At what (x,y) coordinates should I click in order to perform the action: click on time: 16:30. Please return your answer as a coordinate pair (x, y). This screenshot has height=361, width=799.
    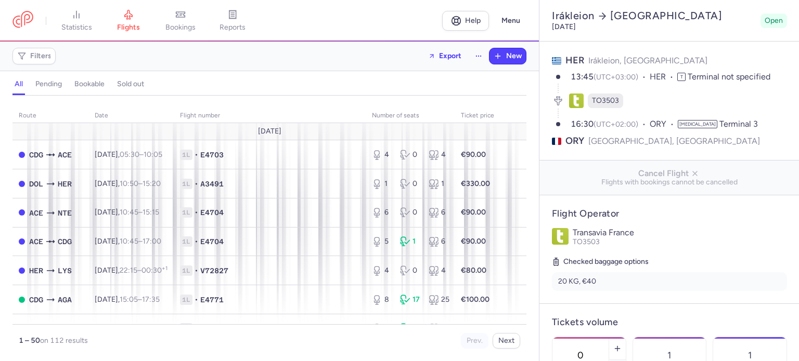
    Looking at the image, I should click on (582, 124).